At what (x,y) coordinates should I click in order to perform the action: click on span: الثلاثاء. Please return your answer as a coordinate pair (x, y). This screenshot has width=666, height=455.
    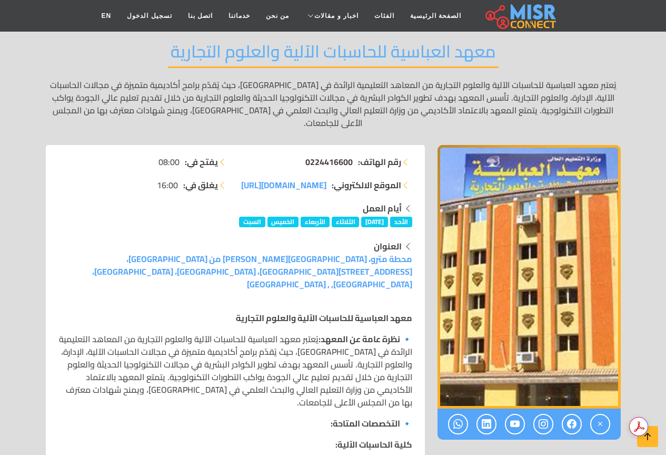
    Looking at the image, I should click on (345, 222).